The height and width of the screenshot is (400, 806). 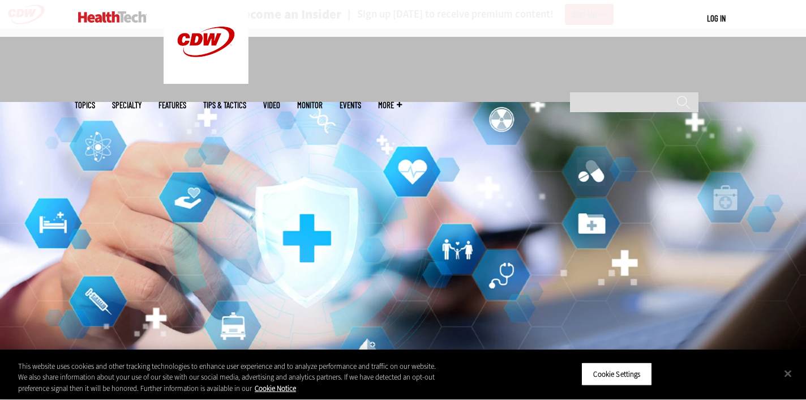 What do you see at coordinates (390, 105) in the screenshot?
I see `span: More` at bounding box center [390, 105].